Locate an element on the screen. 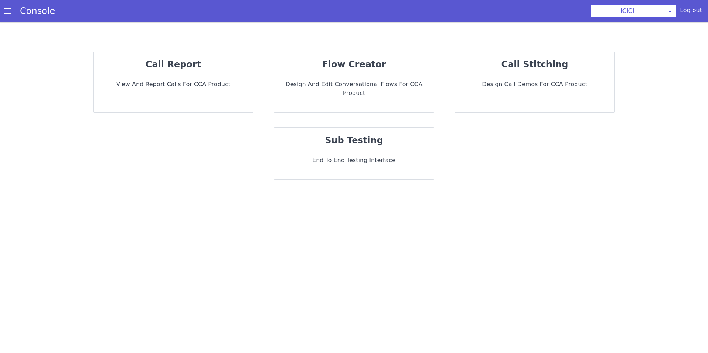  p: View and report calls for CCA Product is located at coordinates (173, 84).